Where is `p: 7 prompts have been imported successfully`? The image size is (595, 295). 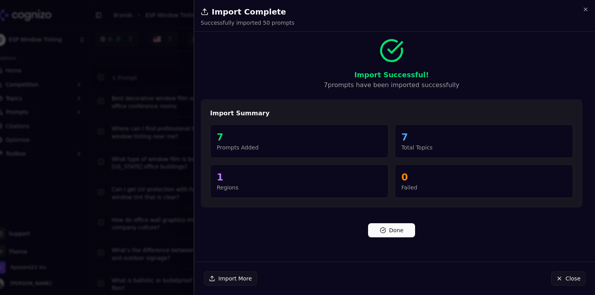
p: 7 prompts have been imported successfully is located at coordinates (391, 85).